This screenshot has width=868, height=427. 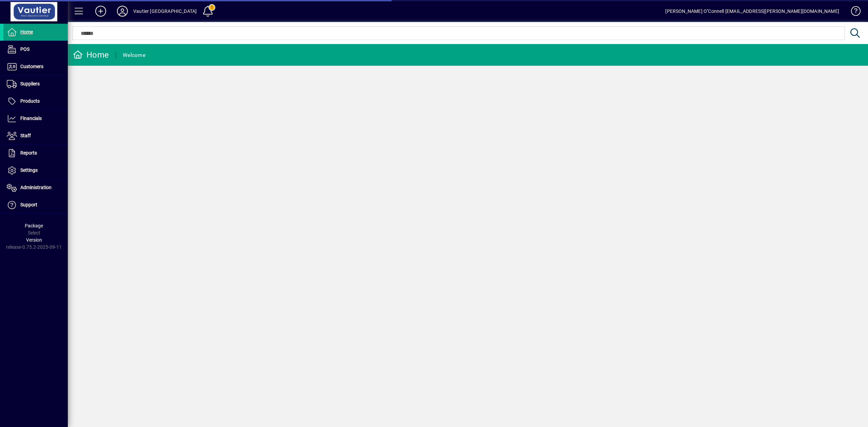 What do you see at coordinates (36, 187) in the screenshot?
I see `span: Administration` at bounding box center [36, 187].